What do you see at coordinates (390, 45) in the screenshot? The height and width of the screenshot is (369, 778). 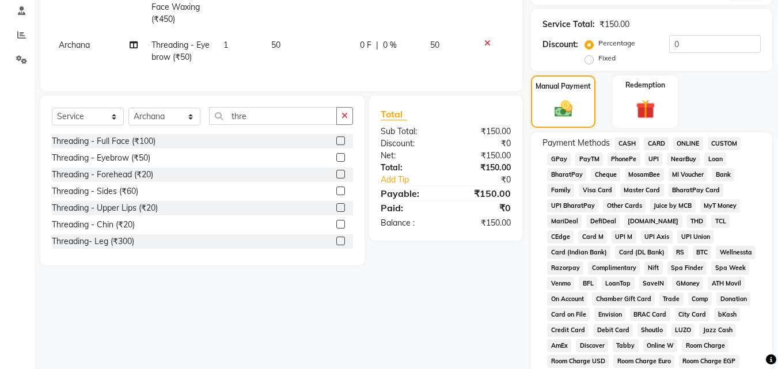 I see `span: 0 %` at bounding box center [390, 45].